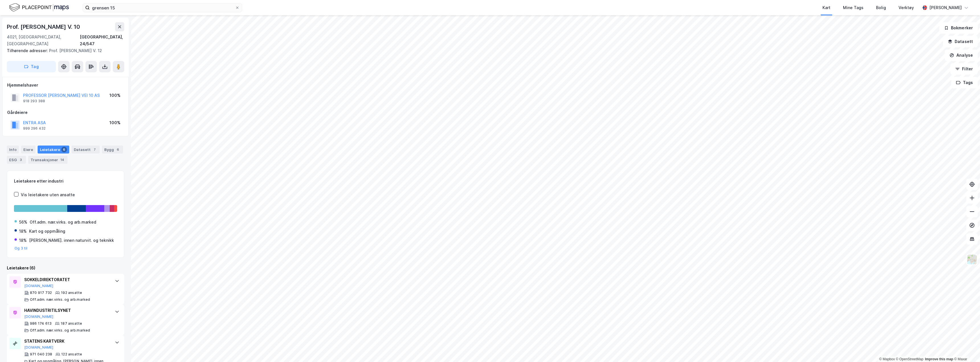  What do you see at coordinates (961, 42) in the screenshot?
I see `button: Datasett` at bounding box center [961, 42].